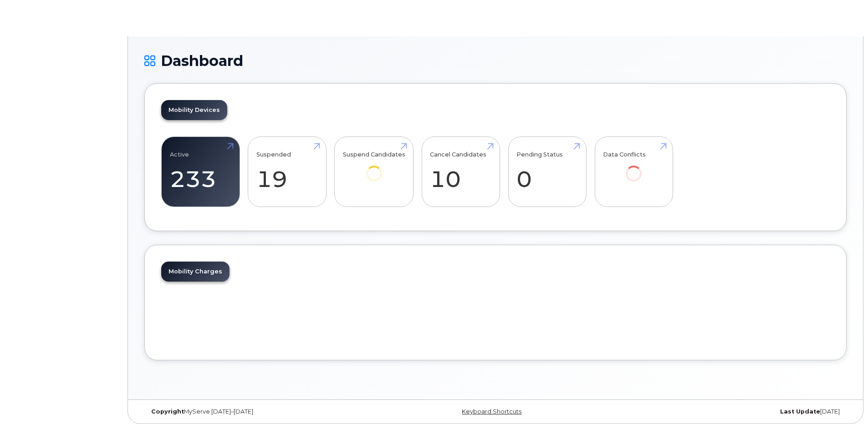 The width and height of the screenshot is (868, 424). What do you see at coordinates (800, 411) in the screenshot?
I see `strong: Last Update` at bounding box center [800, 411].